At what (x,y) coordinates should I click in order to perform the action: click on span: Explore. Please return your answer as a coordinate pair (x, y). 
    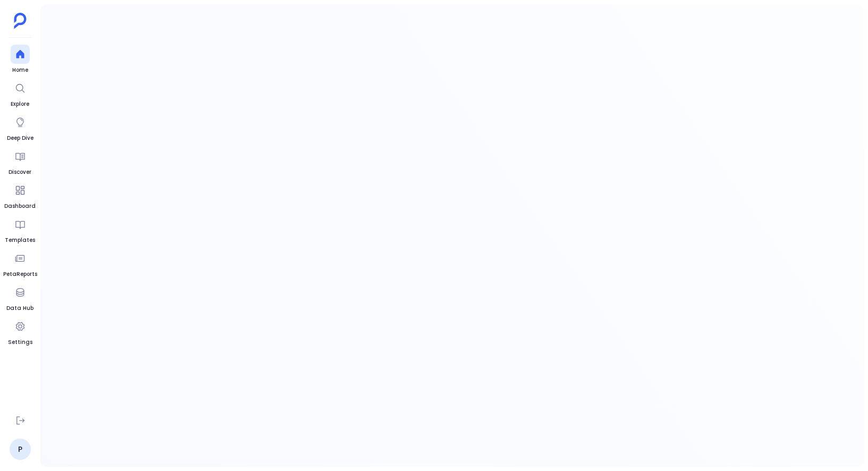
    Looking at the image, I should click on (20, 104).